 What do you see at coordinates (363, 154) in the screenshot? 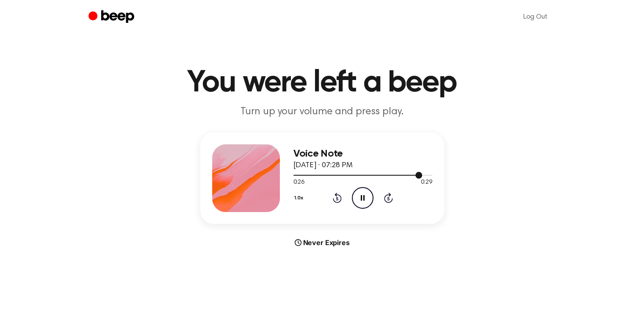
I see `h3: Voice Note` at bounding box center [363, 154].